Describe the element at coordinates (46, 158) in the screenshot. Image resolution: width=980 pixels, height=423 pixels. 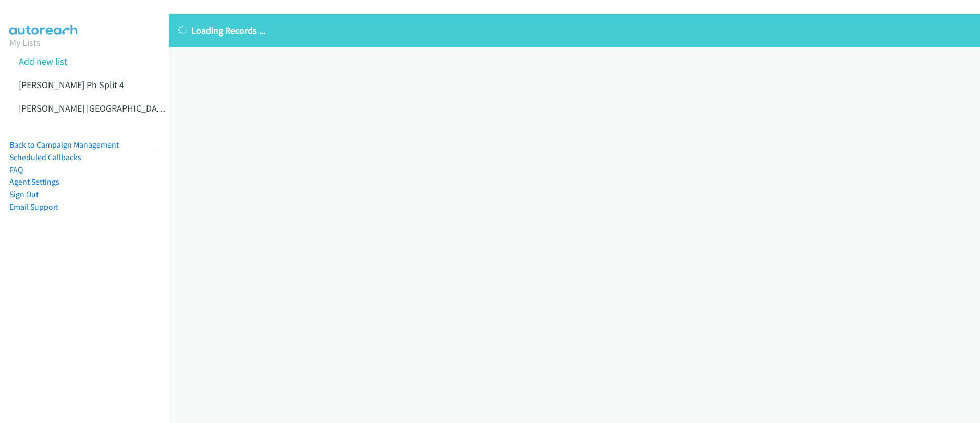
I see `a: Scheduled Callbacks` at that location.